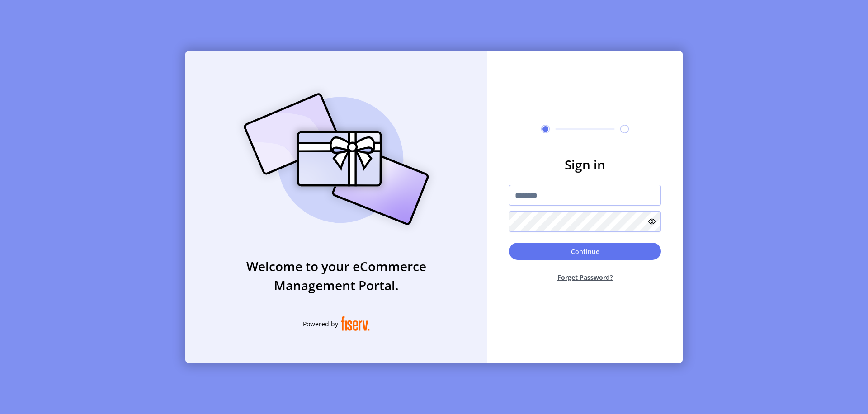 This screenshot has width=868, height=414. I want to click on span: Powered by, so click(320, 324).